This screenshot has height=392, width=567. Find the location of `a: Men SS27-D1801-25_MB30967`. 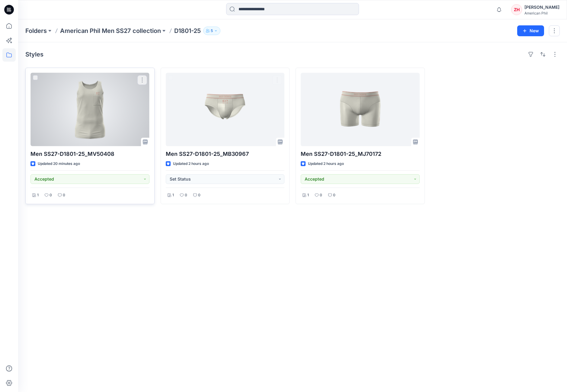

a: Men SS27-D1801-25_MB30967 is located at coordinates (225, 109).